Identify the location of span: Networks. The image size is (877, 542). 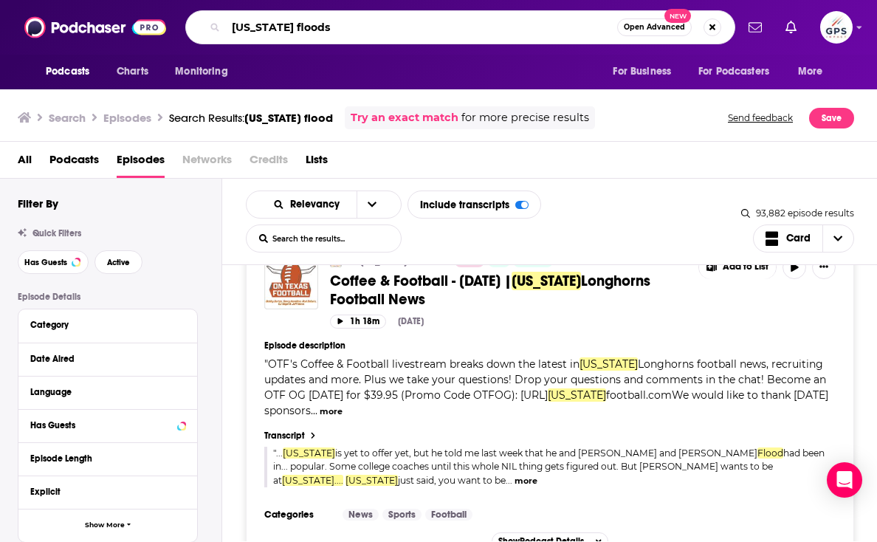
(207, 162).